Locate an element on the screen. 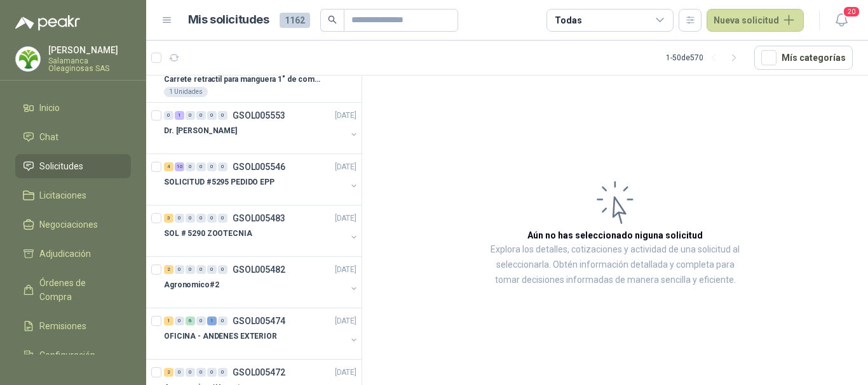  p: GSOL005472 is located at coordinates (258, 372).